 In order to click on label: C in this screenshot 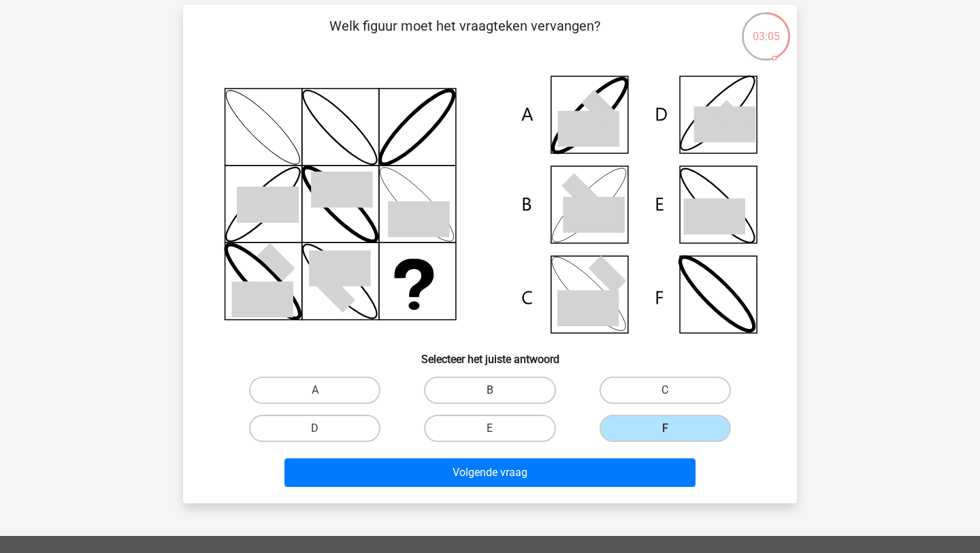, I will do `click(665, 390)`.